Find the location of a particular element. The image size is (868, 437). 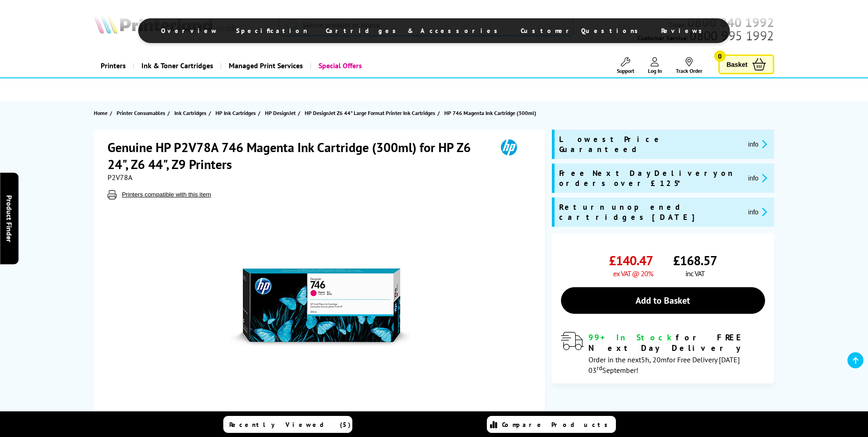

span: 5h, 20m is located at coordinates (654, 359).